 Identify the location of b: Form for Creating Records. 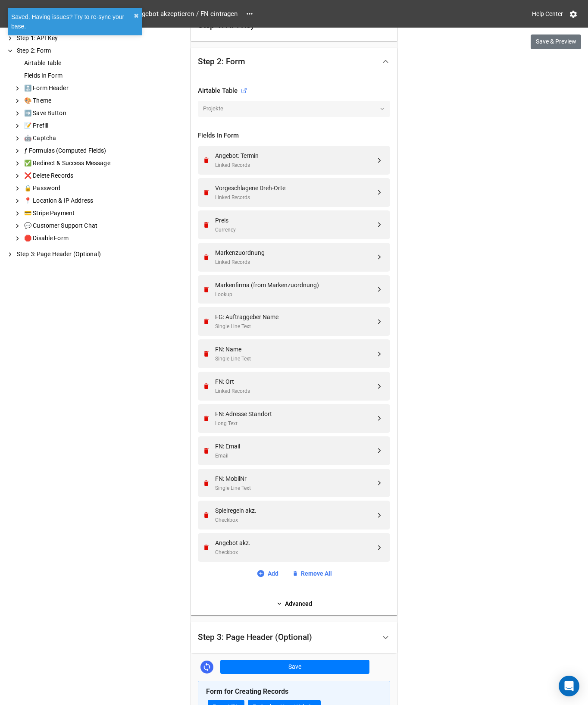
(247, 691).